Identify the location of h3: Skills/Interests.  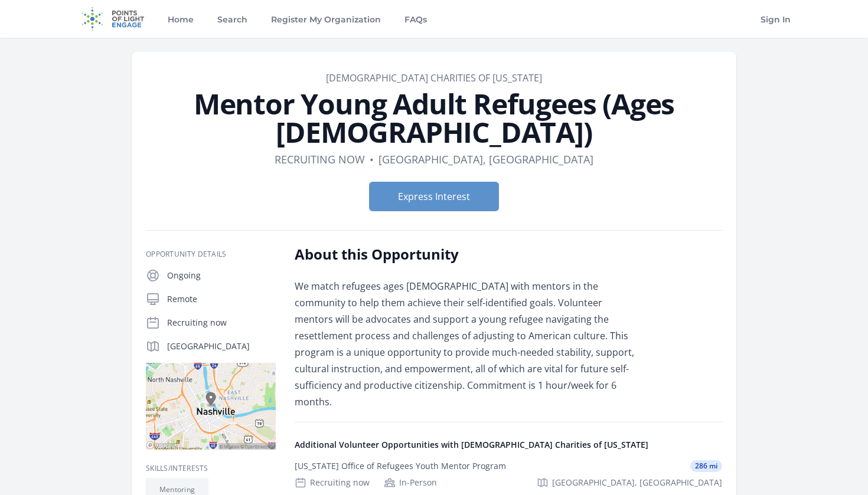
(211, 468).